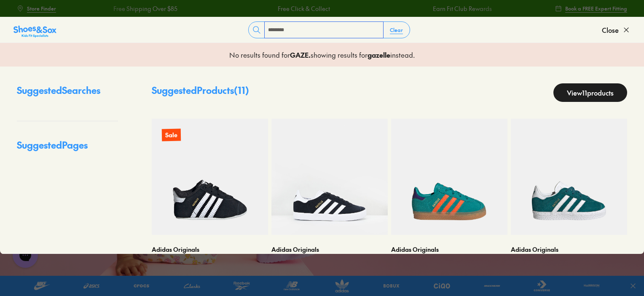 This screenshot has height=296, width=644. Describe the element at coordinates (591, 8) in the screenshot. I see `a: Book a FREE Expert Fitting` at that location.